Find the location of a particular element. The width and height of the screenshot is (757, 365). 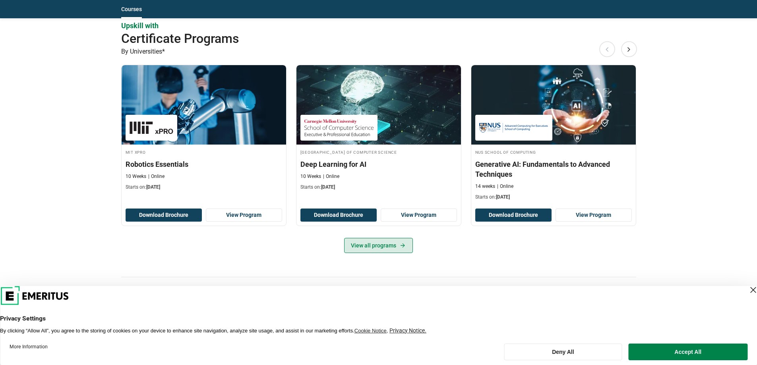

button: Previous is located at coordinates (607, 49).